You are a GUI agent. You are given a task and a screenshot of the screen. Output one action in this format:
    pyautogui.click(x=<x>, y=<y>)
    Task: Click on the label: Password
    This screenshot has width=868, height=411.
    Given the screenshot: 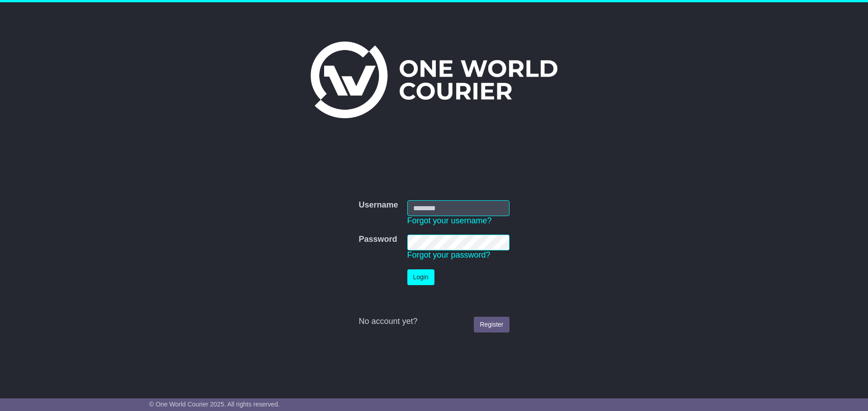 What is the action you would take?
    pyautogui.click(x=377, y=240)
    